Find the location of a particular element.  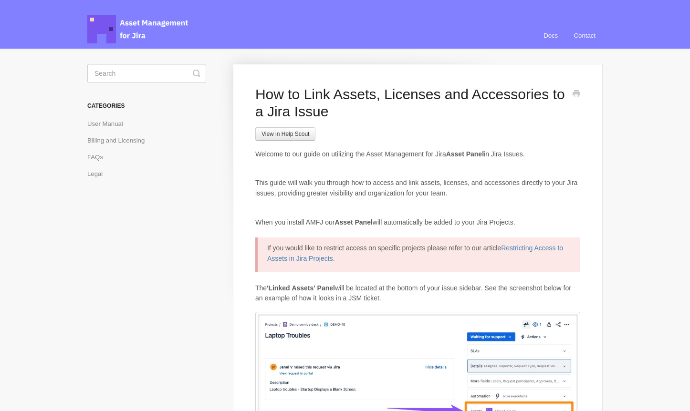

a: FAQs is located at coordinates (98, 157).